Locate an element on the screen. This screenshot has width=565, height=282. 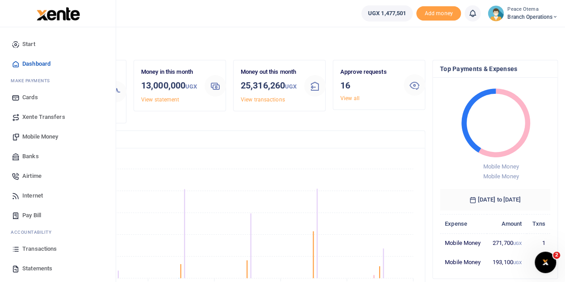
a: View statement is located at coordinates (160, 100).